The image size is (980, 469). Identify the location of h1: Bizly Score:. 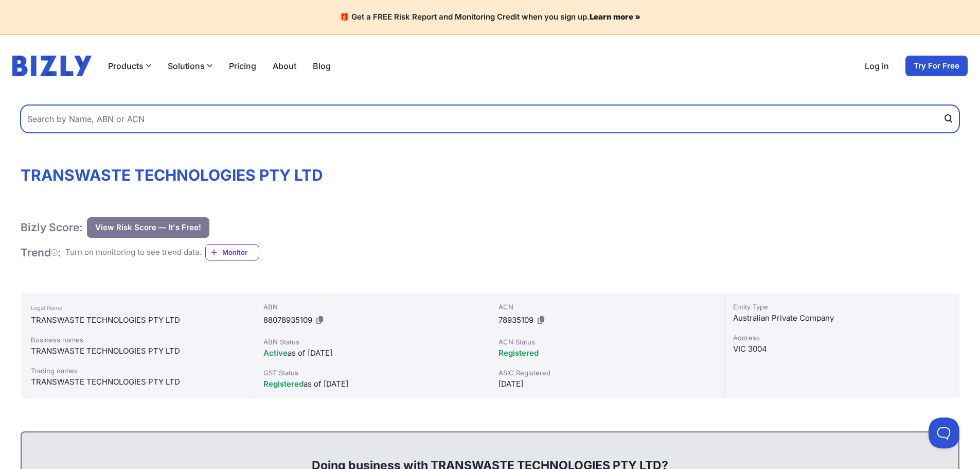
(52, 227).